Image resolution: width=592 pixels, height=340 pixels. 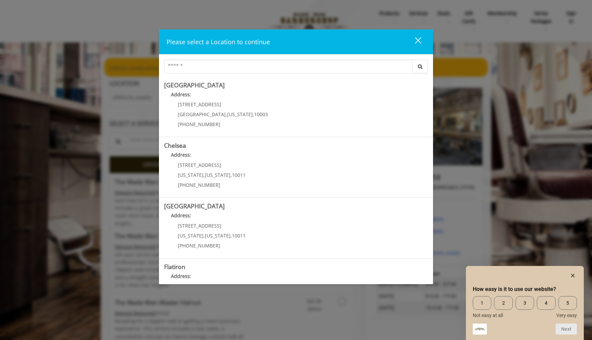 What do you see at coordinates (261, 114) in the screenshot?
I see `span: 10003` at bounding box center [261, 114].